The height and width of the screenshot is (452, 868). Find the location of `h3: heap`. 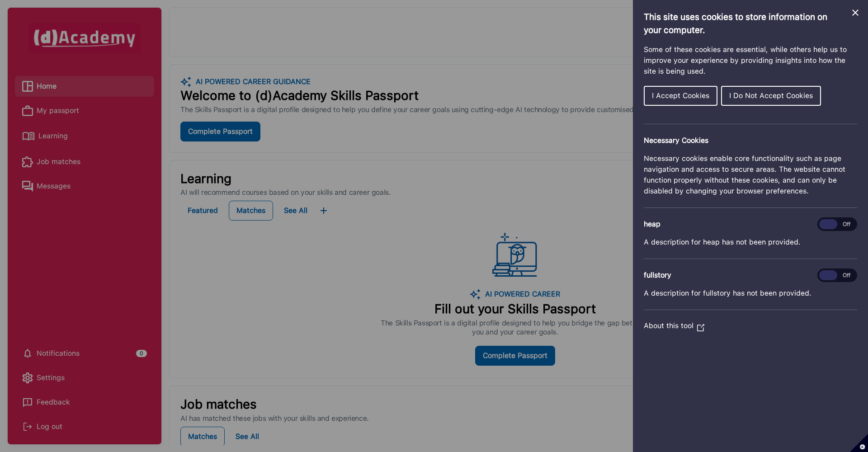

h3: heap is located at coordinates (751, 224).